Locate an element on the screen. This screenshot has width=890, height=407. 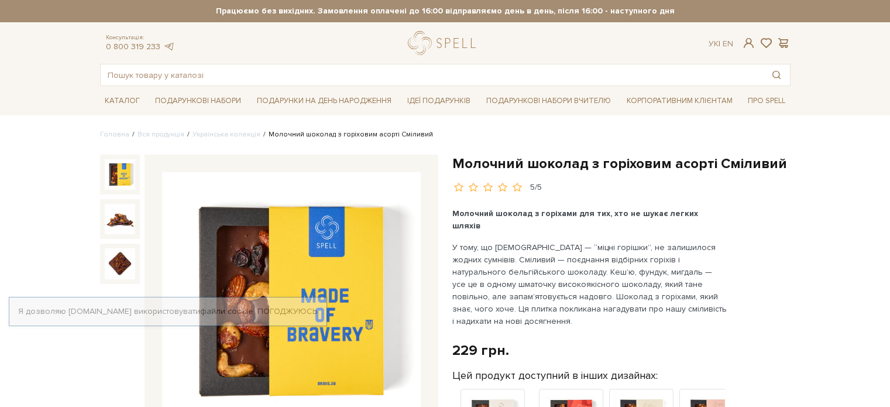
button: Пошук товару у каталозі is located at coordinates (776, 75).